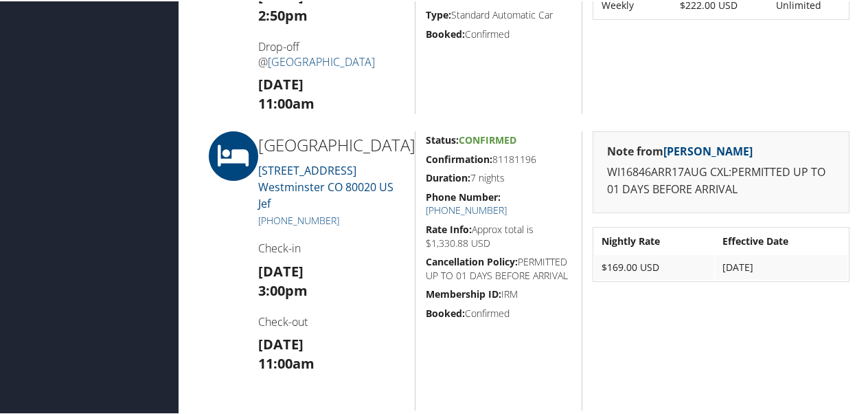  I want to click on h5: 7 nights, so click(499, 177).